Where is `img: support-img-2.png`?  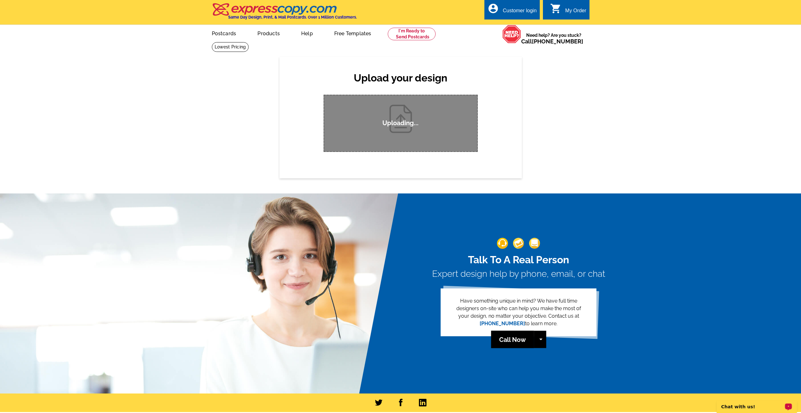 img: support-img-2.png is located at coordinates (518, 243).